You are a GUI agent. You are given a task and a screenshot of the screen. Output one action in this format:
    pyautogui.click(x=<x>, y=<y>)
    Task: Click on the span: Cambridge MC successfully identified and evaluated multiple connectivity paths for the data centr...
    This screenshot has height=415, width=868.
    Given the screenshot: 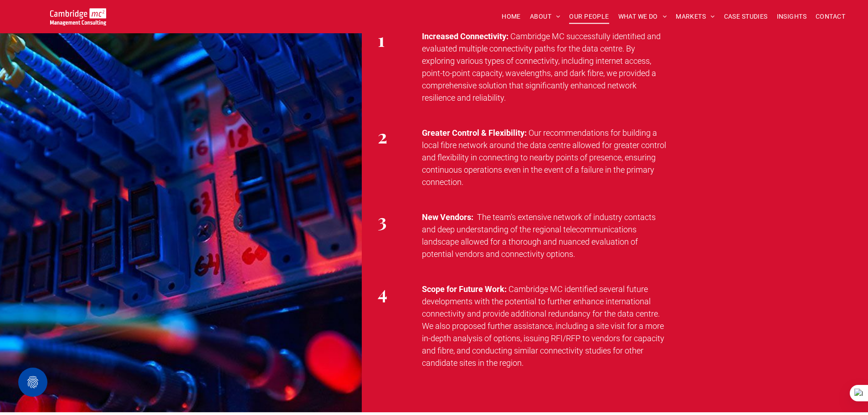 What is the action you would take?
    pyautogui.click(x=541, y=67)
    